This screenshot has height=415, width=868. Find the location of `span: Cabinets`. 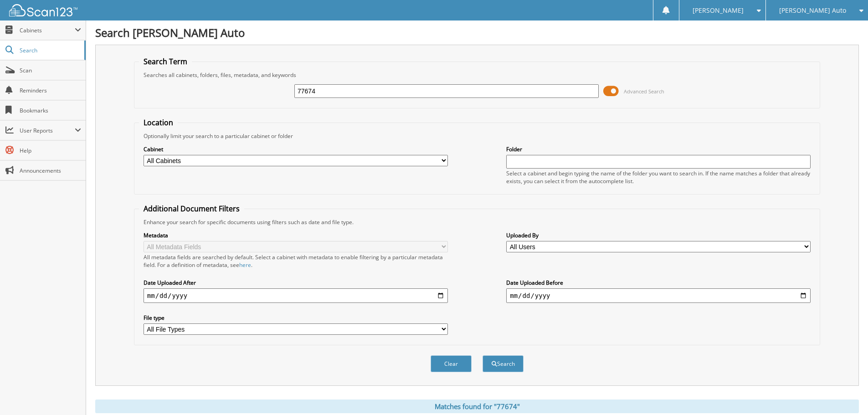

span: Cabinets is located at coordinates (47, 30).